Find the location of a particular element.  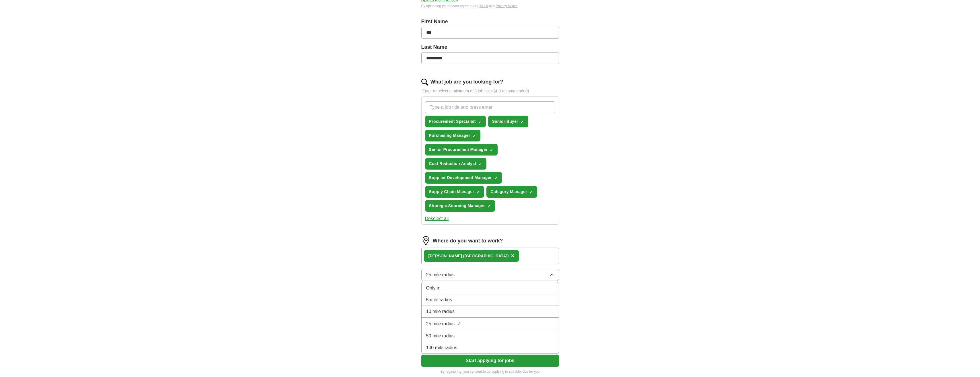

span: Purchasing Manager is located at coordinates (450, 135).